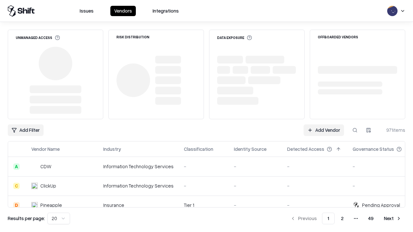 This screenshot has width=413, height=232. Describe the element at coordinates (370, 219) in the screenshot. I see `button: 49` at that location.